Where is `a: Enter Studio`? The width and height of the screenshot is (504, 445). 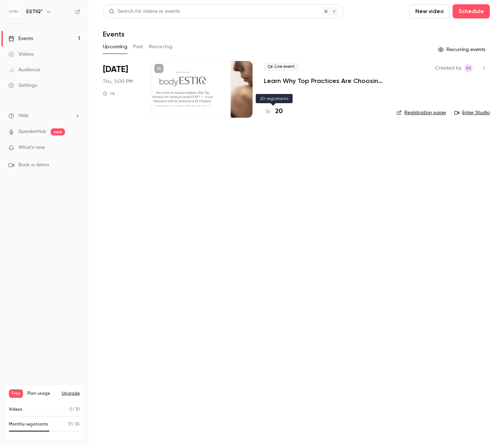 a: Enter Studio is located at coordinates (472, 113).